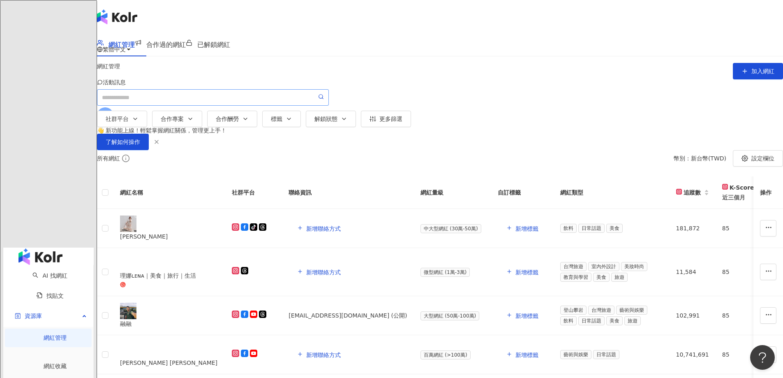  I want to click on button: 合作酬勞, so click(232, 119).